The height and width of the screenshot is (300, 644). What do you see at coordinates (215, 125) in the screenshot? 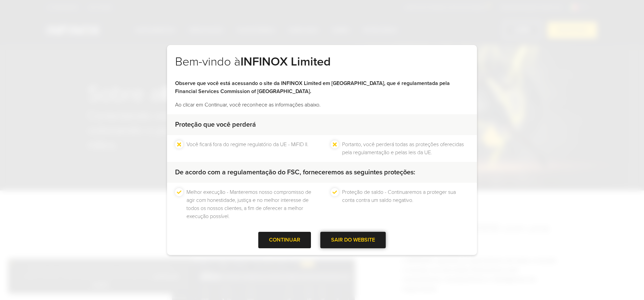
I see `strong: Proteção que você perderá` at bounding box center [215, 125].